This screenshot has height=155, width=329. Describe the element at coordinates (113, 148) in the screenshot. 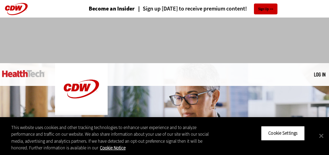

I see `a: More information about your privacy` at that location.